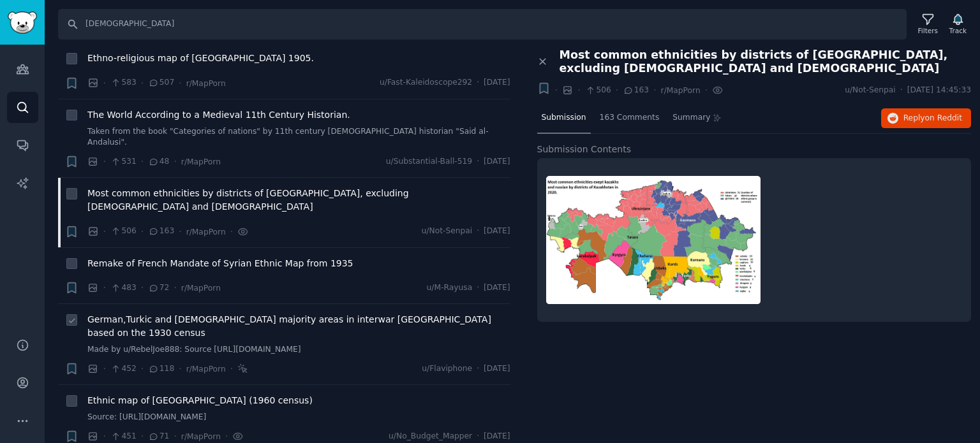  I want to click on span: u/No_Budget_Mapper, so click(430, 437).